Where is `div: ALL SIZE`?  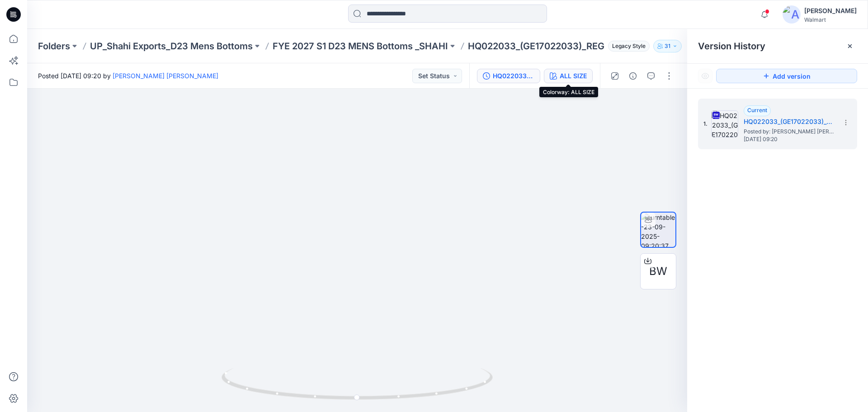 div: ALL SIZE is located at coordinates (573, 76).